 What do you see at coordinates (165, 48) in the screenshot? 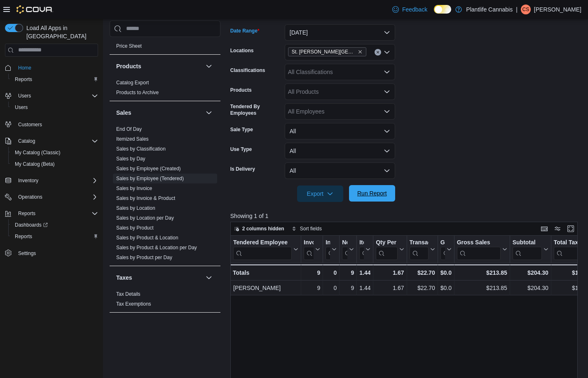
I see `div: Pricing` at bounding box center [165, 48].